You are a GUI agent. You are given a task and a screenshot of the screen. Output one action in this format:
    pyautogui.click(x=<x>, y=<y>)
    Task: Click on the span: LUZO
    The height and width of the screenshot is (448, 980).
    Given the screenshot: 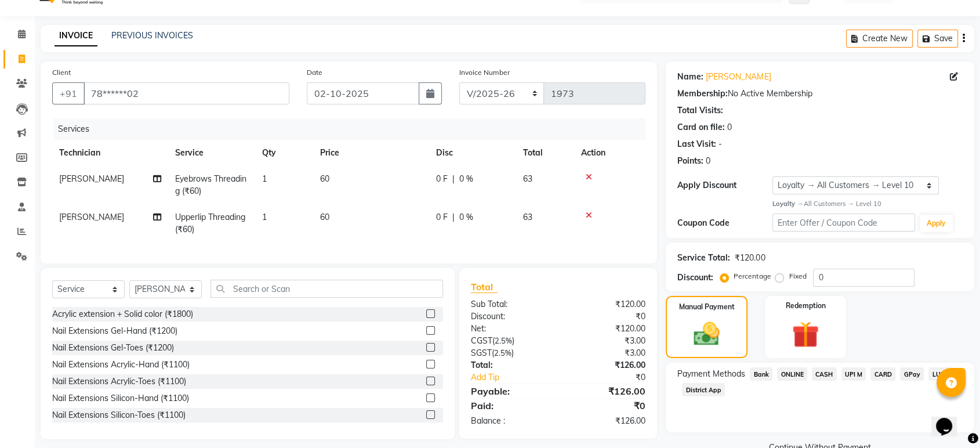 What is the action you would take?
    pyautogui.click(x=940, y=373)
    